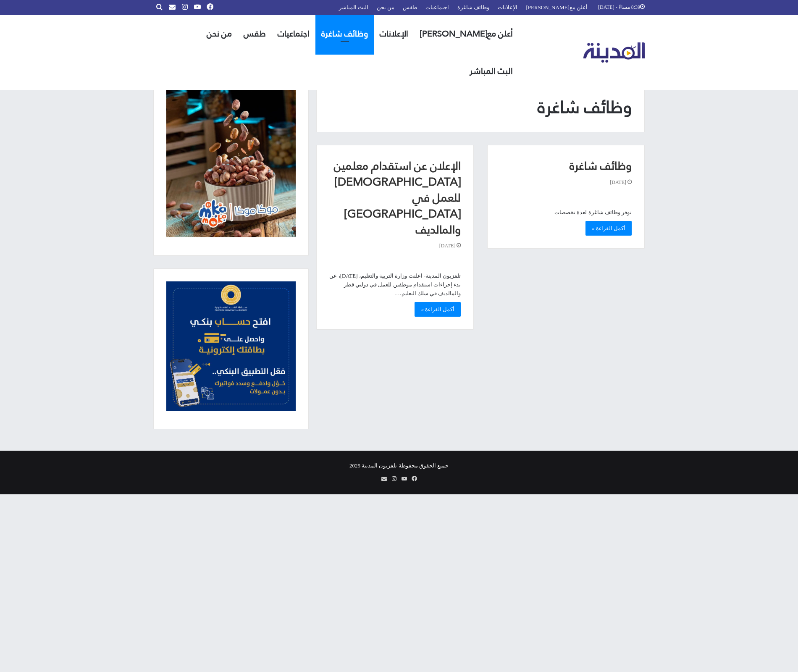 The width and height of the screenshot is (798, 672). What do you see at coordinates (614, 52) in the screenshot?
I see `a: تلفزيون المدينة` at bounding box center [614, 52].